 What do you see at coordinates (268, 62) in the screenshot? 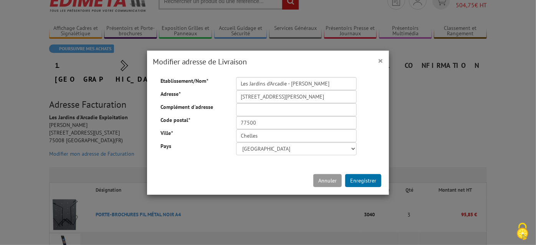
I see `h4: Modifier adresse de Livraison` at bounding box center [268, 62].